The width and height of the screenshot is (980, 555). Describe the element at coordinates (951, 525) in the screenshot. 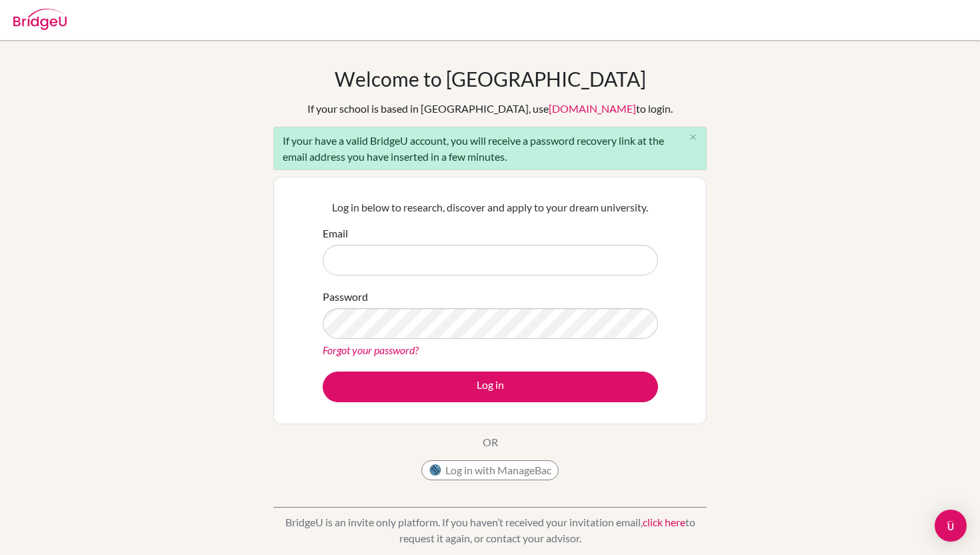

I see `div: Open Intercom Messenger` at that location.